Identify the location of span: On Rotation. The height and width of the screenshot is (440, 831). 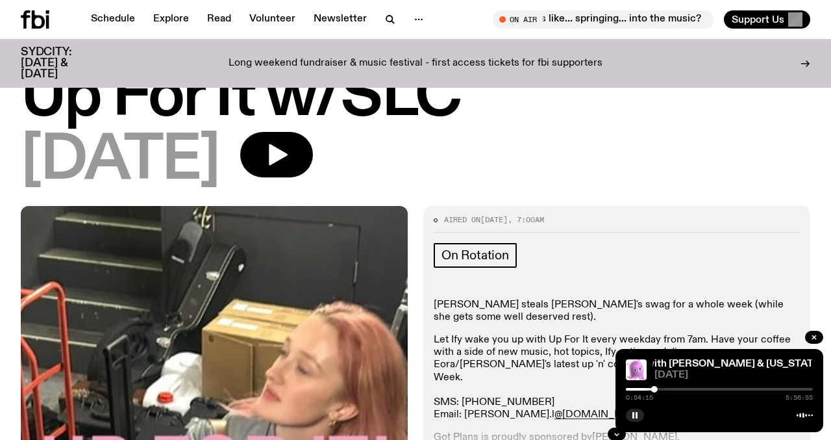
(475, 255).